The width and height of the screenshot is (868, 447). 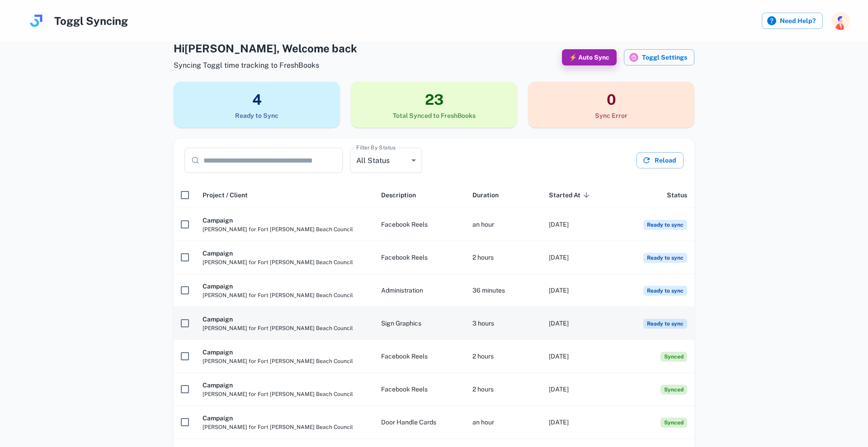 I want to click on button: photoURL, so click(x=841, y=21).